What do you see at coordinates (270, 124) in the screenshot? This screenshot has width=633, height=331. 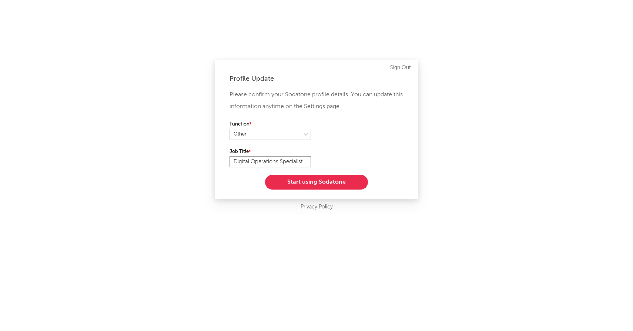 I see `label: Function` at bounding box center [270, 124].